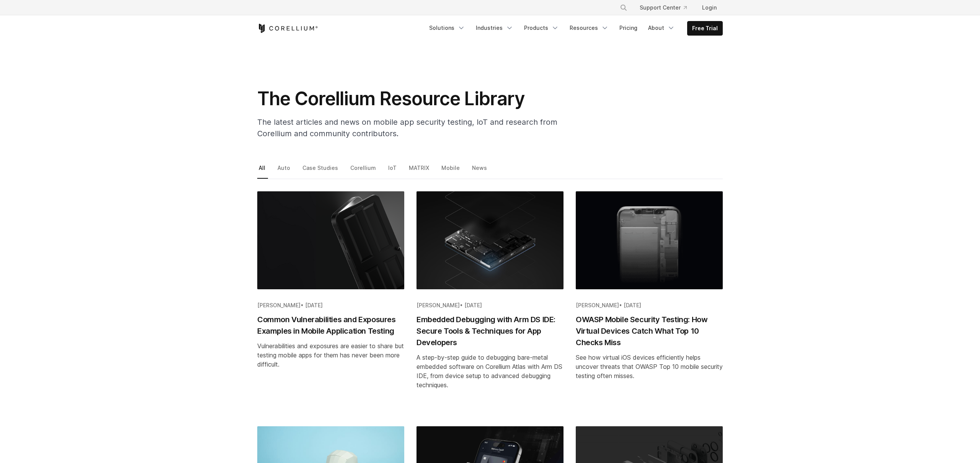 Image resolution: width=980 pixels, height=463 pixels. Describe the element at coordinates (623, 8) in the screenshot. I see `button: Search` at that location.